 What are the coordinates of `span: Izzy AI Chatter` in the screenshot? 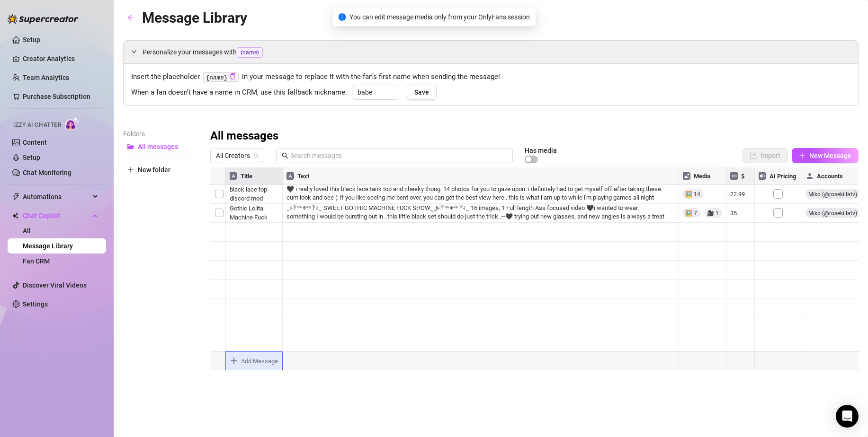 It's located at (37, 125).